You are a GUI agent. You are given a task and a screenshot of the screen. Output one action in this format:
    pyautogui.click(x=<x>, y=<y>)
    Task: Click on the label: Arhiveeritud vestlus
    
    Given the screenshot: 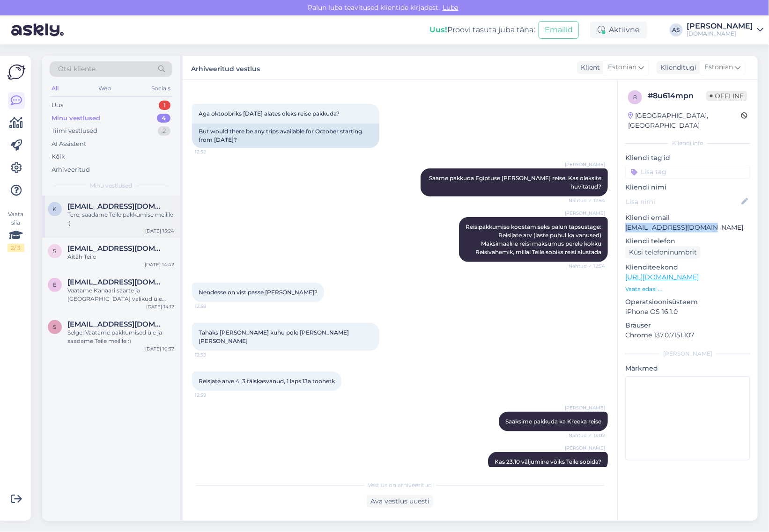 What is the action you would take?
    pyautogui.click(x=225, y=67)
    